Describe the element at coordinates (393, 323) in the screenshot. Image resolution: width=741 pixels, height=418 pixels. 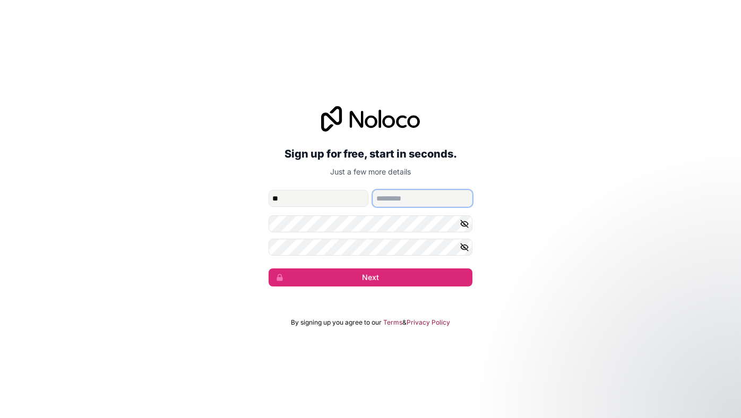
I see `a: Terms` at that location.